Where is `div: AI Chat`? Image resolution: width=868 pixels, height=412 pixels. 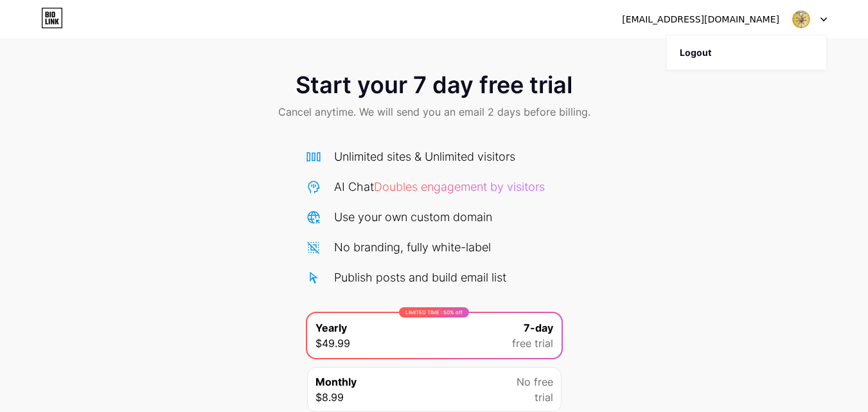
div: AI Chat is located at coordinates (440, 186).